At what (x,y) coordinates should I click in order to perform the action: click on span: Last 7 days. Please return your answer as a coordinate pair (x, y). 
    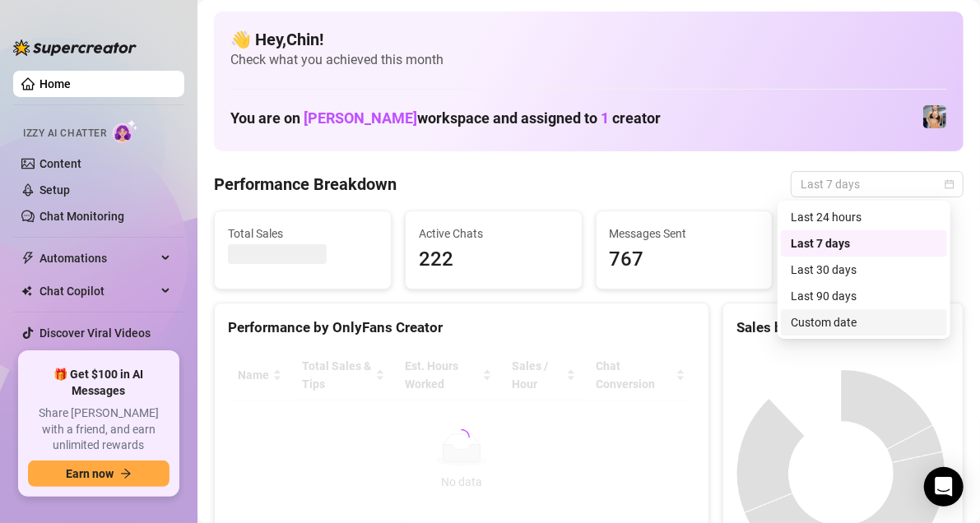
    Looking at the image, I should click on (878, 185).